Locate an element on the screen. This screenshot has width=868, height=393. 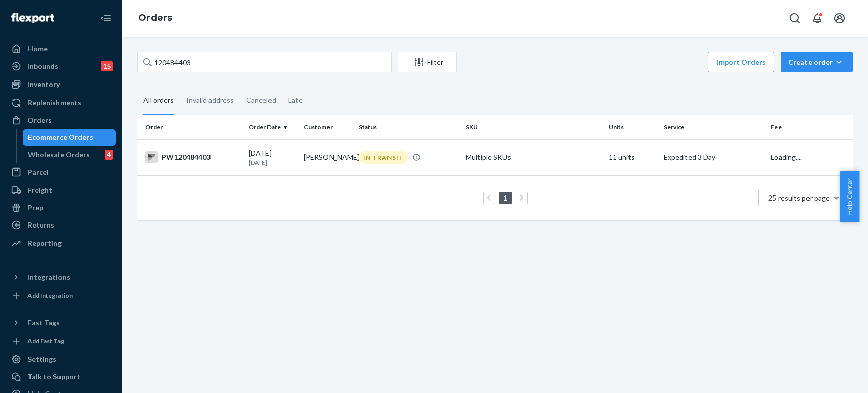
div: Orders is located at coordinates (39, 120).